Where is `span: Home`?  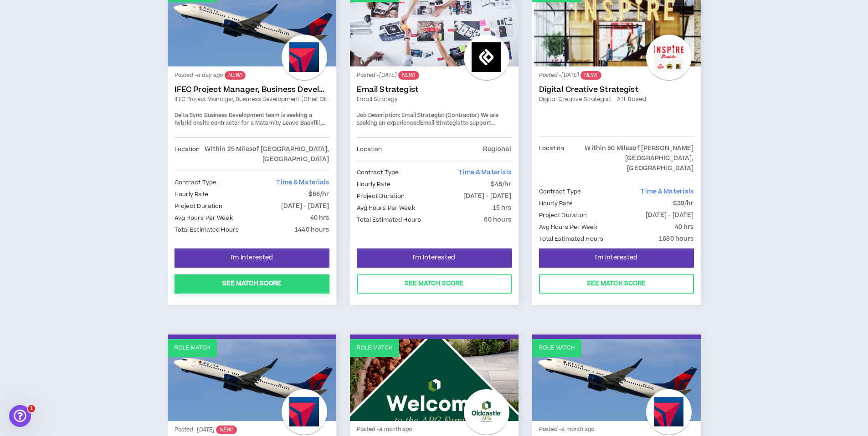
span: Home is located at coordinates (30, 310).